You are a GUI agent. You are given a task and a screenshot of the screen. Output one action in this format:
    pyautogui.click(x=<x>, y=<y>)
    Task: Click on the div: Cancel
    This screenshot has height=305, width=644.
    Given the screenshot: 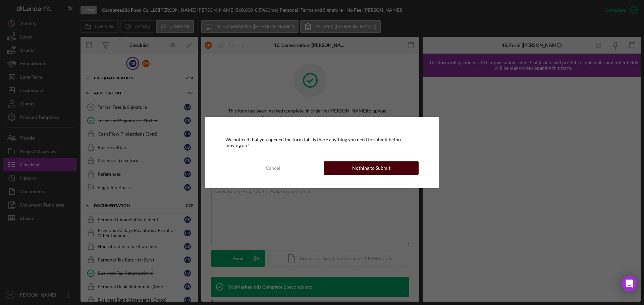 What is the action you would take?
    pyautogui.click(x=273, y=168)
    